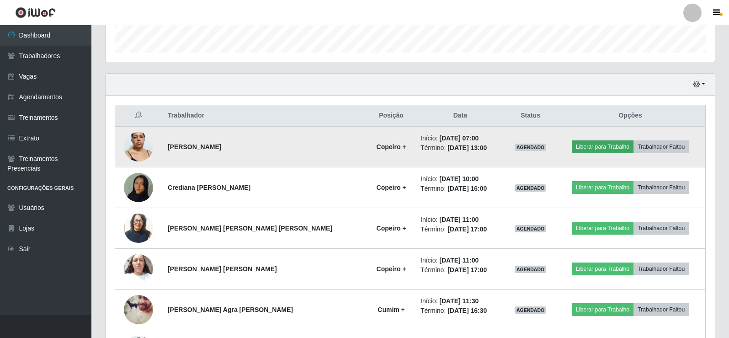  What do you see at coordinates (138, 146) in the screenshot?
I see `img: 1701877774523.jpeg` at bounding box center [138, 146].